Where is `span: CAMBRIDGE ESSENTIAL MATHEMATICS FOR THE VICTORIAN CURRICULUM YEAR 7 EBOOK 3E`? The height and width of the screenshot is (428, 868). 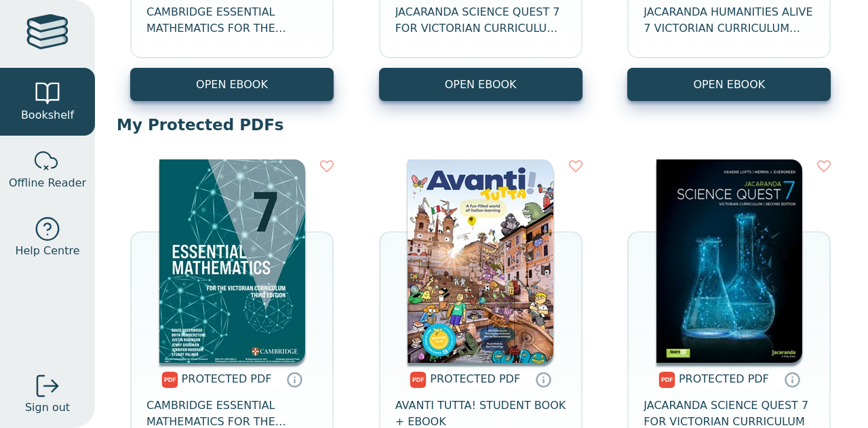 span: CAMBRIDGE ESSENTIAL MATHEMATICS FOR THE VICTORIAN CURRICULUM YEAR 7 EBOOK 3E is located at coordinates (232, 20).